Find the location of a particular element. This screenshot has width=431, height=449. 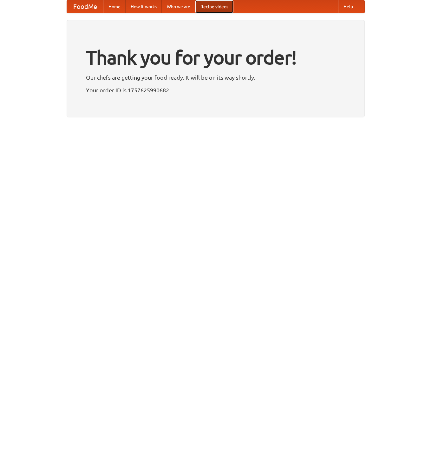

a: FoodMe is located at coordinates (85, 7).